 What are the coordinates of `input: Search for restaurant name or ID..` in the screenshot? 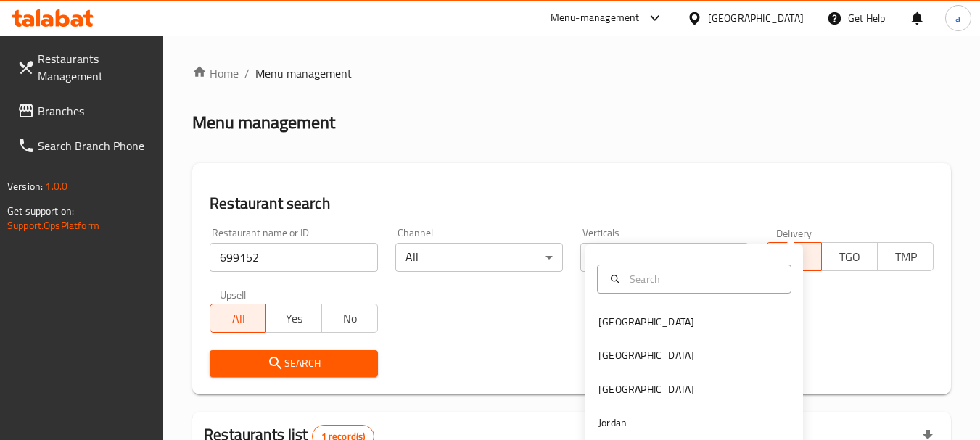 It's located at (293, 257).